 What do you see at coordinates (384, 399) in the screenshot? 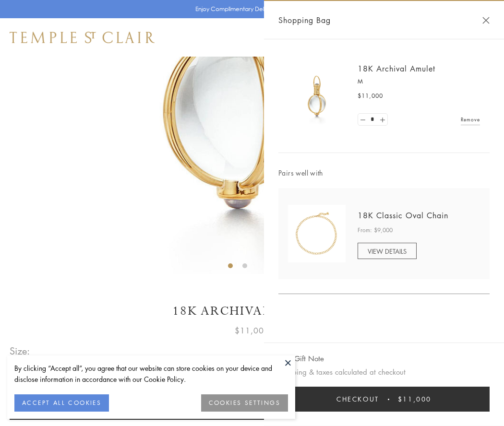
I see `button: Checkout $11,000` at bounding box center [384, 399].